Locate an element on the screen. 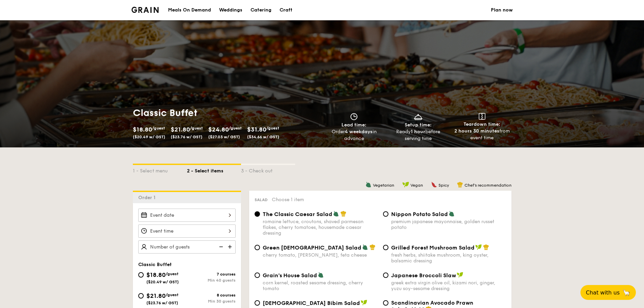  div: greek extra virgin olive oil, kizami nori, ginger, yuzu soy-sesame dressing is located at coordinates (448, 286).